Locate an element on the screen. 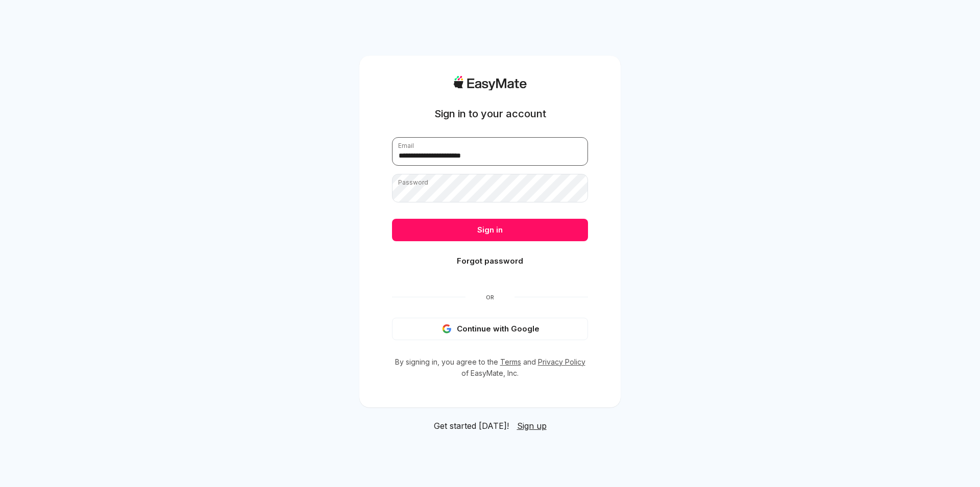 Image resolution: width=980 pixels, height=487 pixels. button: Sign in is located at coordinates (490, 231).